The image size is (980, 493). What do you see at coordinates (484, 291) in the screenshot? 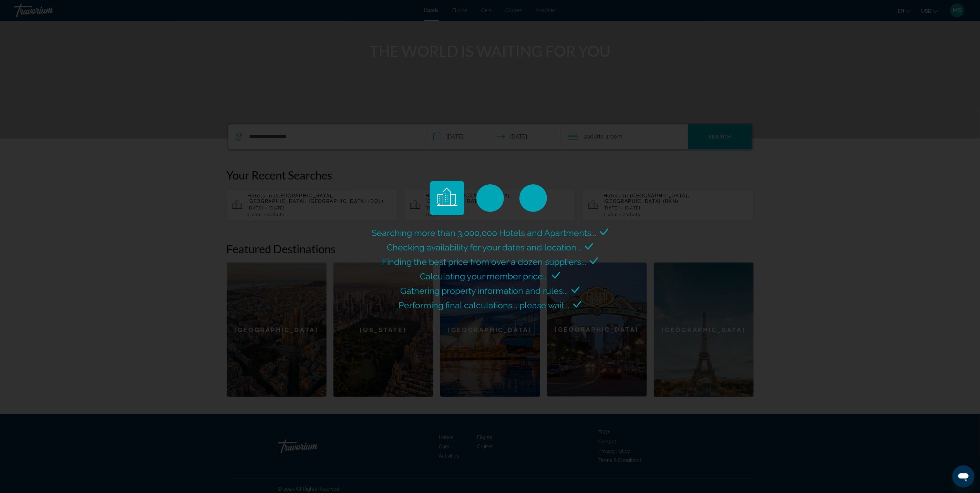
I see `span: Gathering property information and rules...` at bounding box center [484, 291].